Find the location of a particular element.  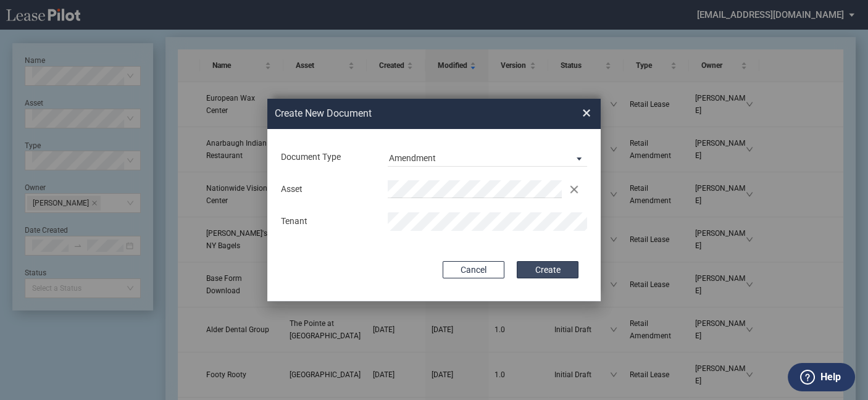

div: Tenant is located at coordinates (327, 222).